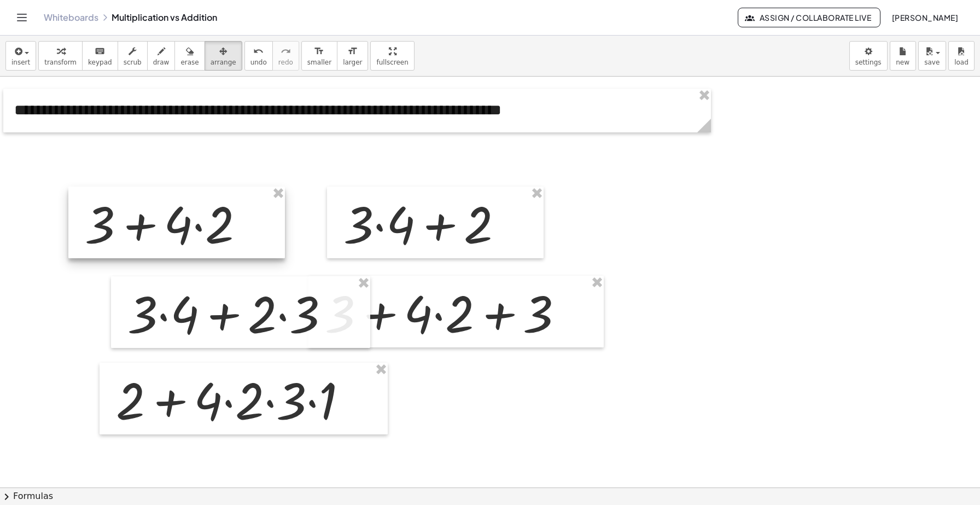 This screenshot has height=505, width=980. What do you see at coordinates (100, 56) in the screenshot?
I see `button: keyboardkeypad` at bounding box center [100, 56].